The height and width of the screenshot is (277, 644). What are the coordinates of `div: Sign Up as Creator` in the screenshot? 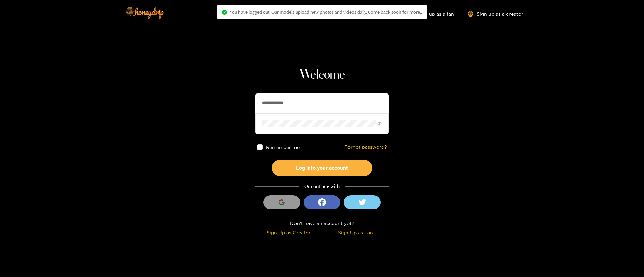 It's located at (288, 233).